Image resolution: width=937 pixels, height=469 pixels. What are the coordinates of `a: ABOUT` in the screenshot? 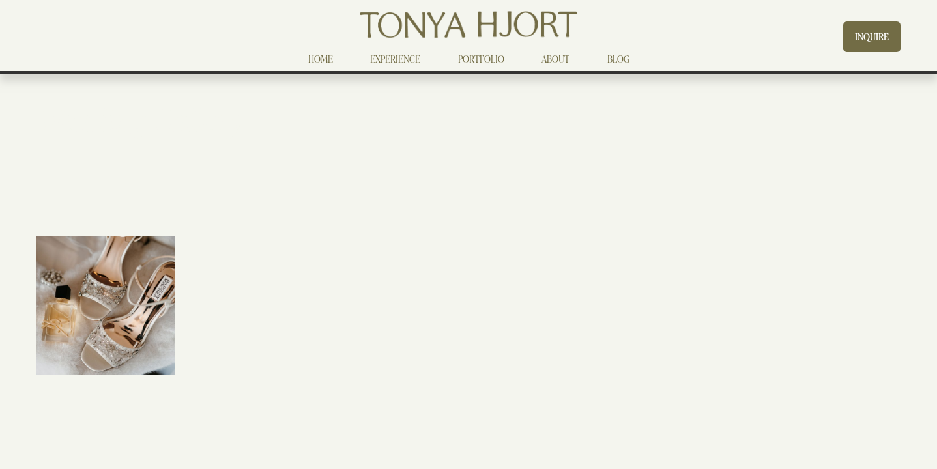 It's located at (555, 59).